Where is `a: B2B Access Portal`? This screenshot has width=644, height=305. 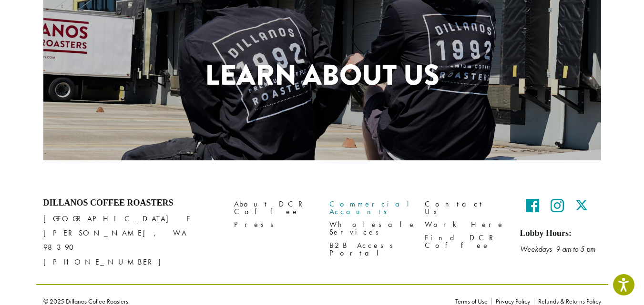 a: B2B Access Portal is located at coordinates (370, 249).